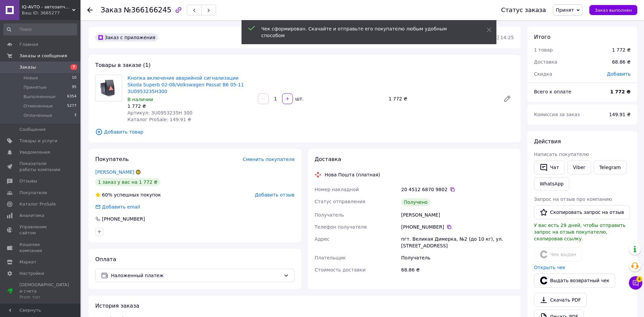 The width and height of the screenshot is (644, 317). I want to click on div: Вернуться назад, so click(90, 10).